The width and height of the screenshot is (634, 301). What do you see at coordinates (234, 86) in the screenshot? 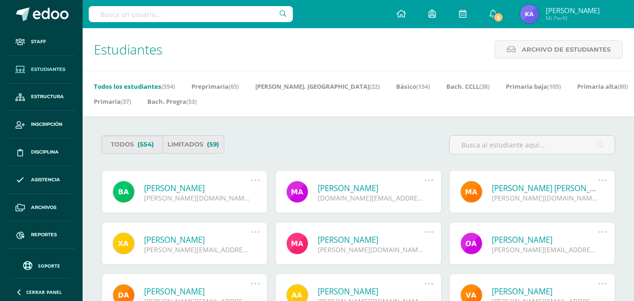
I see `span: (65)` at bounding box center [234, 86].